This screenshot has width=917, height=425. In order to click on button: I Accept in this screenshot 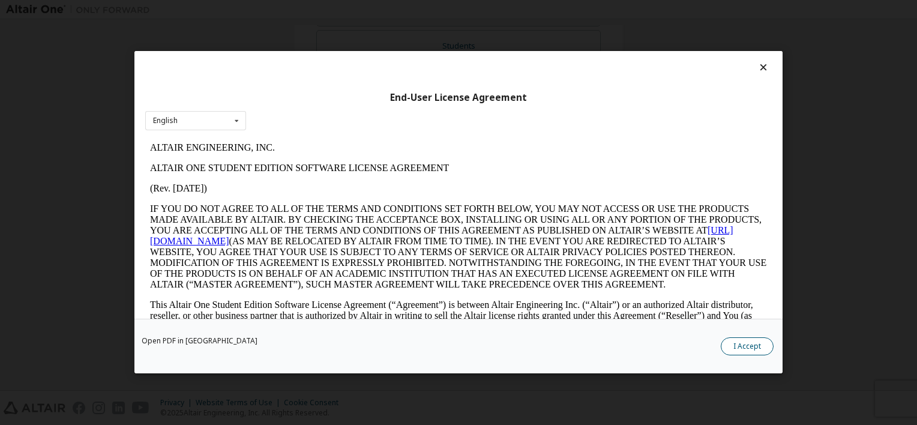, I will do `click(747, 347)`.